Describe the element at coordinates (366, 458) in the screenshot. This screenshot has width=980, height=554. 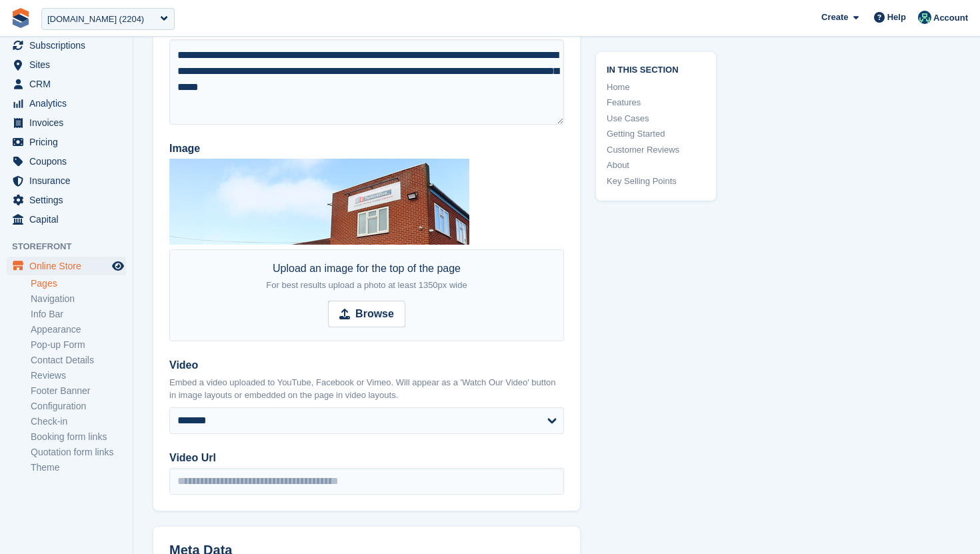
I see `label: Video Url` at that location.